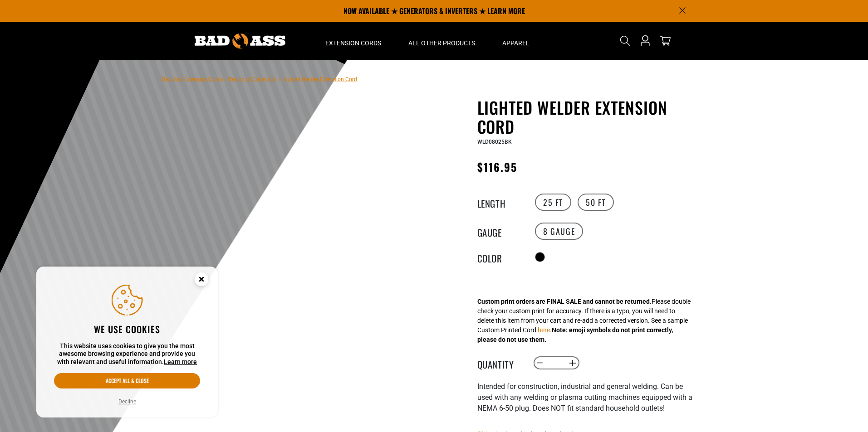  I want to click on button: Decline, so click(127, 402).